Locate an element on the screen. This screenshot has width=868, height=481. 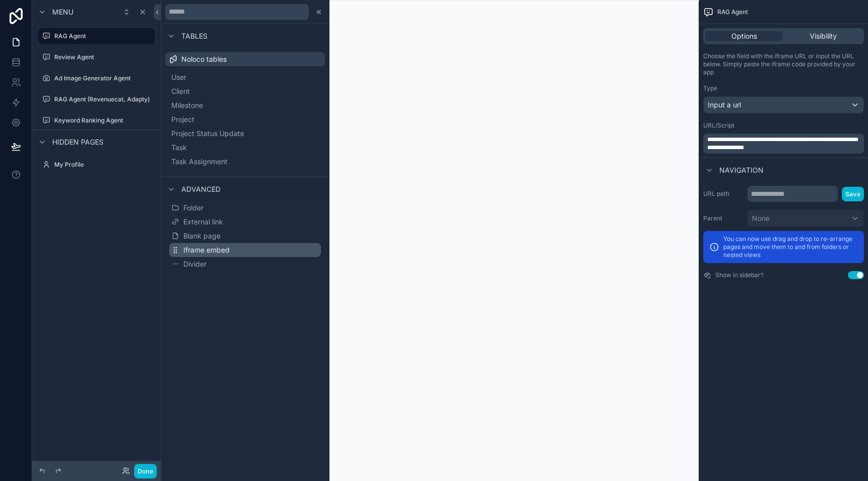
button: Milestone is located at coordinates (245, 106).